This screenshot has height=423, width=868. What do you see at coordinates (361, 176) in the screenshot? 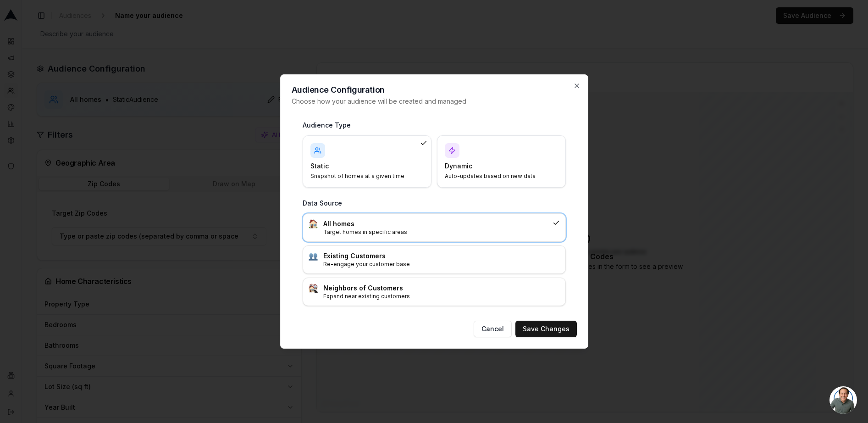
I see `p: Snapshot of homes at a given time` at bounding box center [361, 176].